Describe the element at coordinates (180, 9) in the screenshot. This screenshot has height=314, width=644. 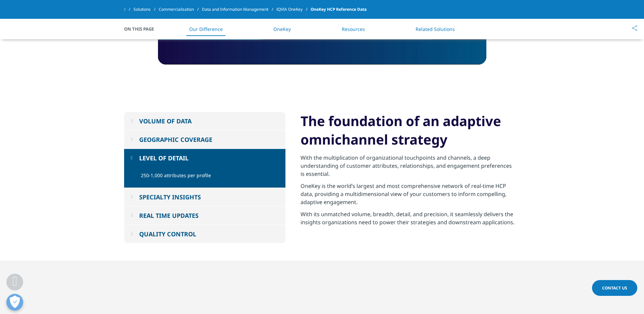
I see `a: Commercialization` at that location.